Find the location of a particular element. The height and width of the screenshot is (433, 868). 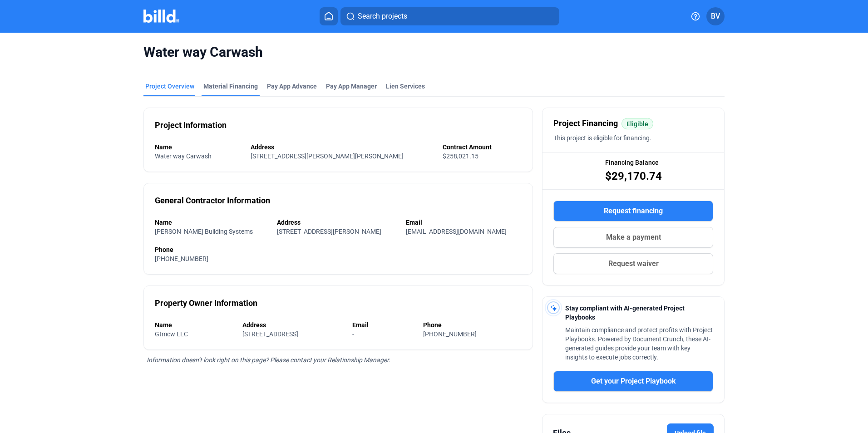

span: Maintain compliance and protect profits with Project Playbooks. Powered by Document Crunch, these... is located at coordinates (638, 344).